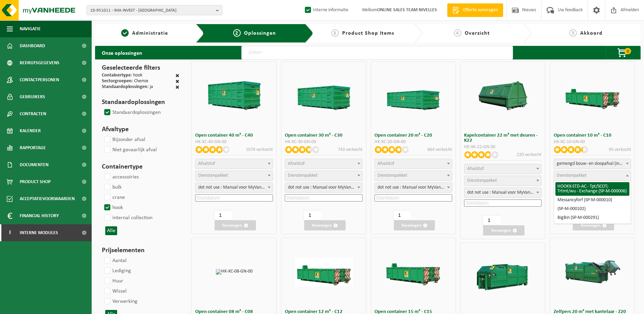 The image size is (644, 314). I want to click on label: Verwerking, so click(120, 302).